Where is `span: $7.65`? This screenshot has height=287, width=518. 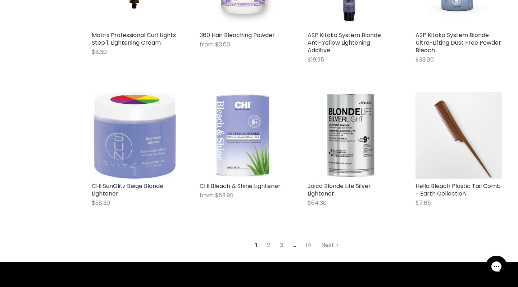 span: $7.65 is located at coordinates (423, 203).